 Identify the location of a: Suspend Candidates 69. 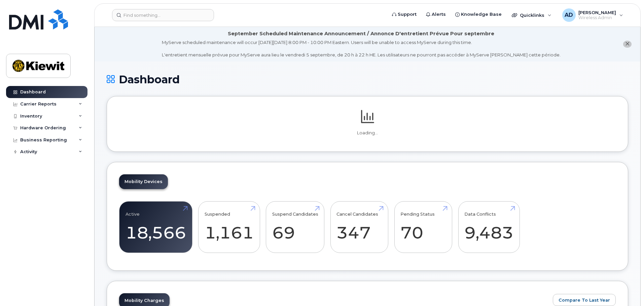
(295, 227).